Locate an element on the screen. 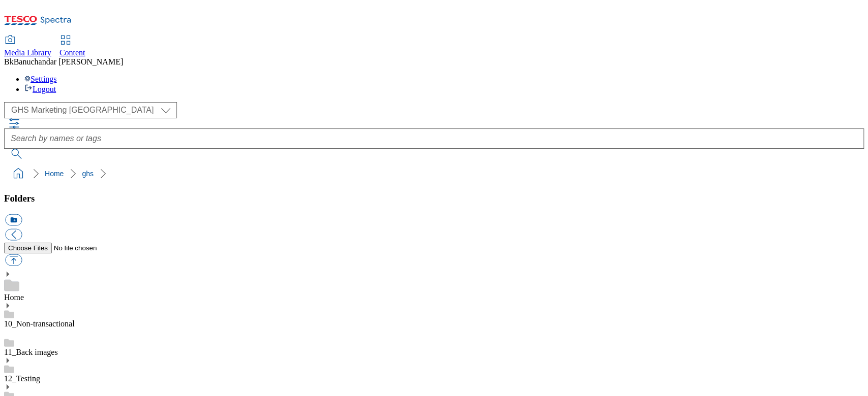 This screenshot has height=396, width=868. a: 12_Testing is located at coordinates (22, 378).